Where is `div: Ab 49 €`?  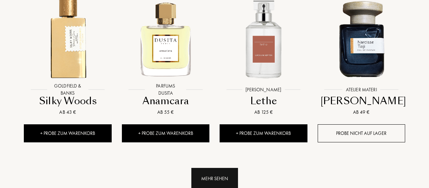
div: Ab 49 € is located at coordinates (361, 112).